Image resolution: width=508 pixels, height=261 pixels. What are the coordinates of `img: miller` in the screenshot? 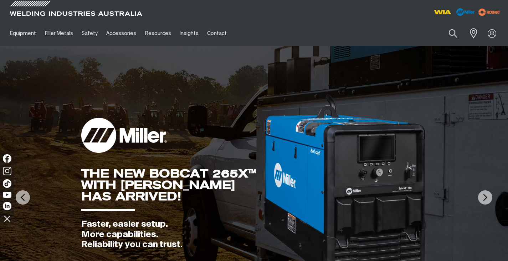 It's located at (489, 12).